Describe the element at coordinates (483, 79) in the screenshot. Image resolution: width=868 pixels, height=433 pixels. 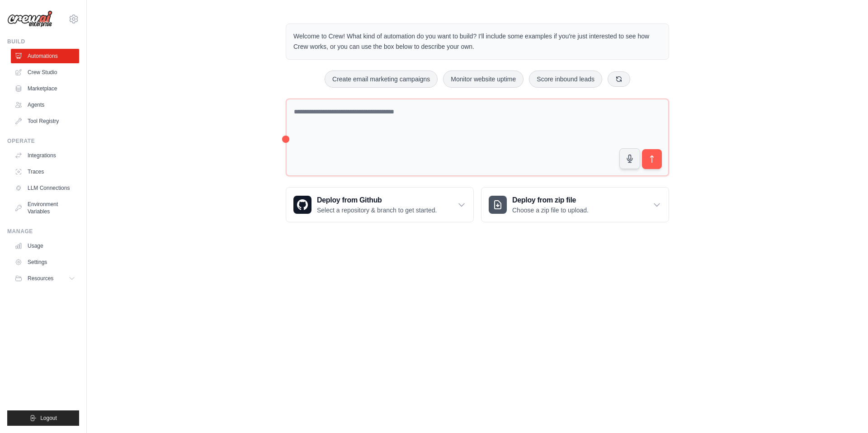
I see `button: Monitor website uptime` at that location.